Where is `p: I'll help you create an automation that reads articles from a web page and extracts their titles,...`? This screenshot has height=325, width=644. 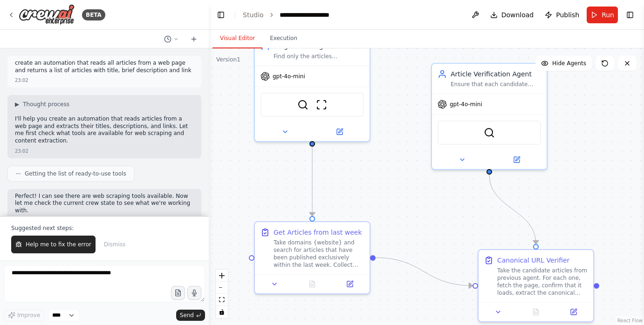
p: I'll help you create an automation that reads articles from a web page and extracts their titles,... is located at coordinates (104, 130).